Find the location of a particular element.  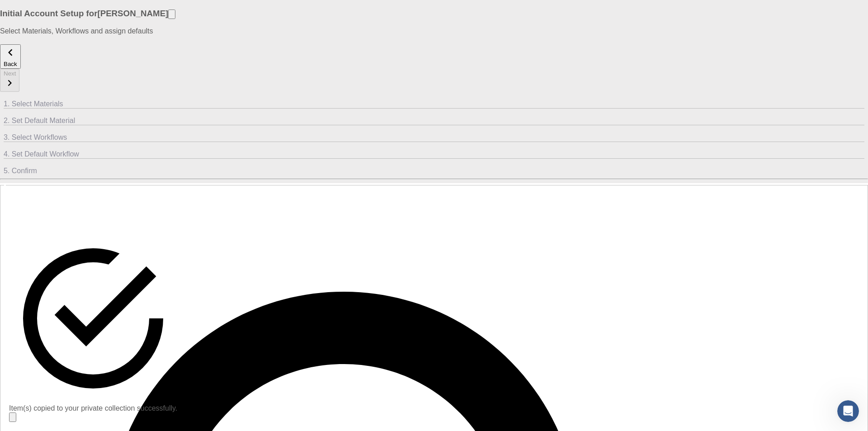

div: Item(s) copied to your private collection successfully. is located at coordinates (93, 408).